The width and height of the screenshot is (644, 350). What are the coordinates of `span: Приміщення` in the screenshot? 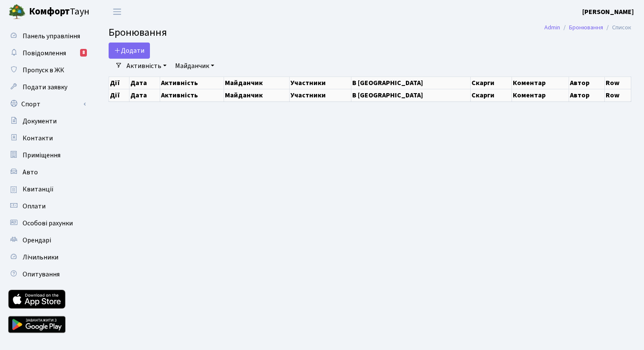 It's located at (42, 155).